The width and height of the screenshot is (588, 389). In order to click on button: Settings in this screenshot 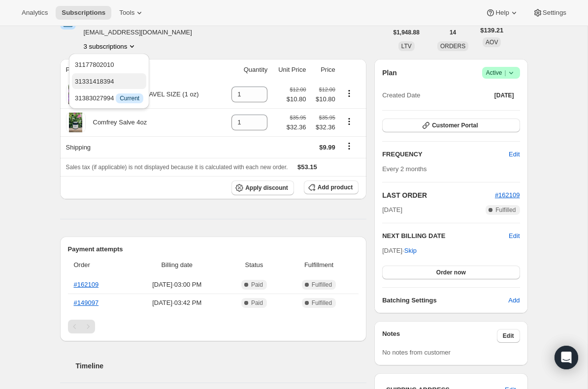, I will do `click(549, 13)`.